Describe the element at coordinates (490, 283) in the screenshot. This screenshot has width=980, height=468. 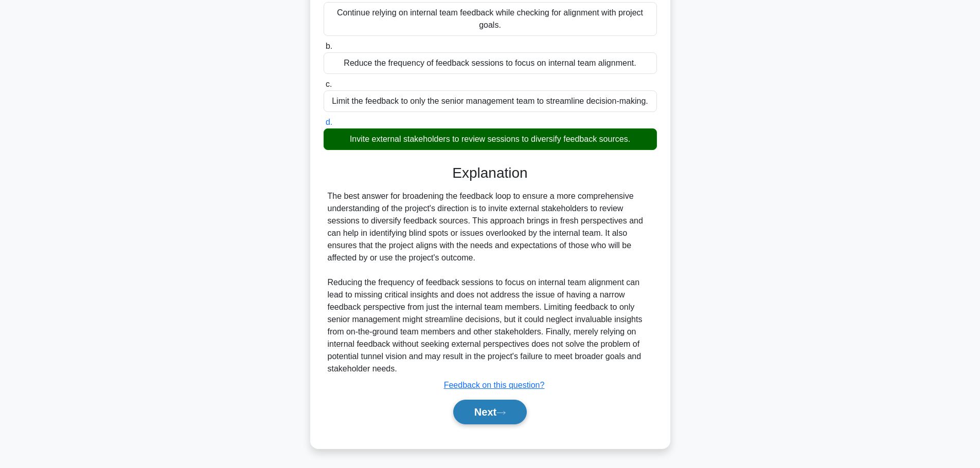
I see `div: The best answer for broadening the feedback loop to ensure a more comprehensive understanding of ...` at that location.